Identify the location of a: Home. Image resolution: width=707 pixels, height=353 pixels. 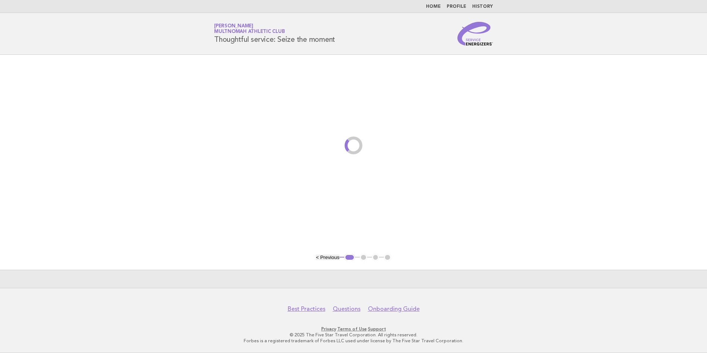
(433, 7).